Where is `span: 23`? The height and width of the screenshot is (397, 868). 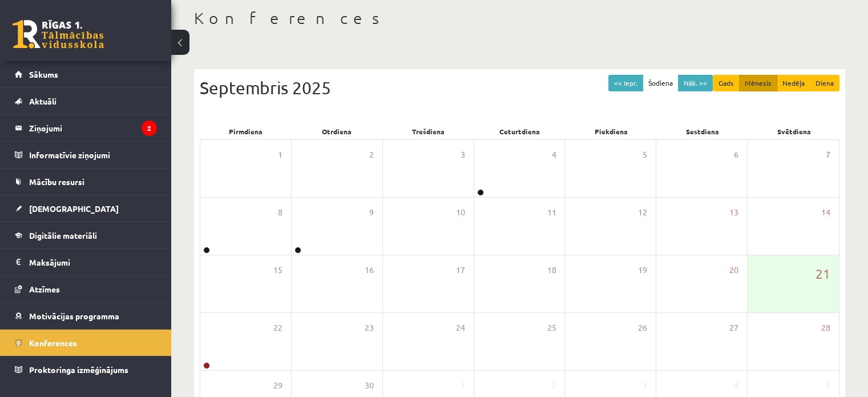 span: 23 is located at coordinates (369, 328).